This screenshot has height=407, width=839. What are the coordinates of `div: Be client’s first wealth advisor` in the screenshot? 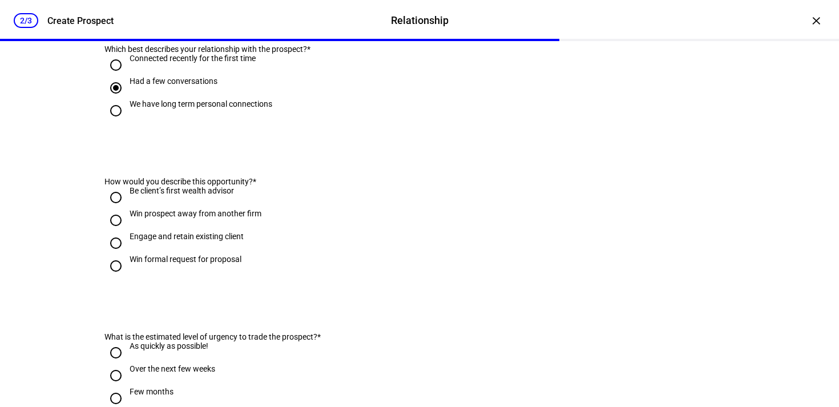 It's located at (182, 191).